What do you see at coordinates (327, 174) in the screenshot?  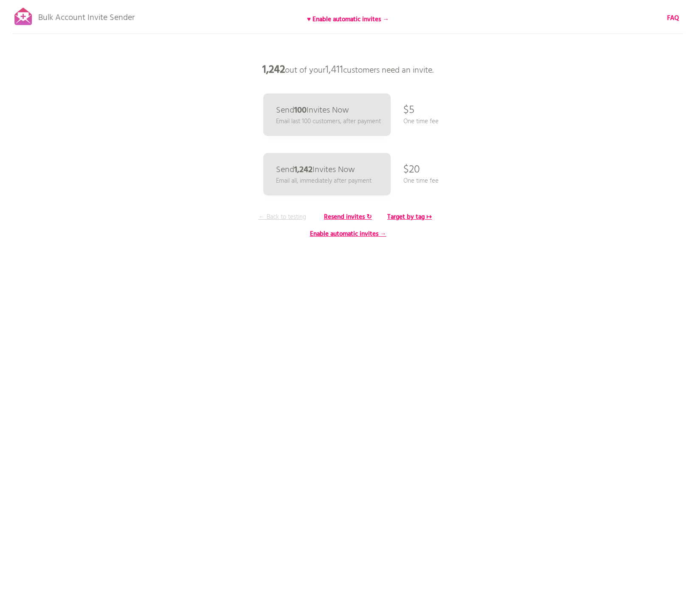 I see `a: Send1,242Invites Now Email all, immediately after payment` at bounding box center [327, 174].